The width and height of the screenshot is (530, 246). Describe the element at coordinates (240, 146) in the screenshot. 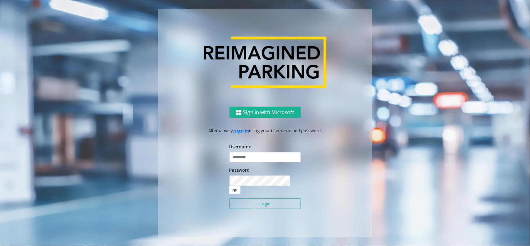

I see `label: Username` at that location.